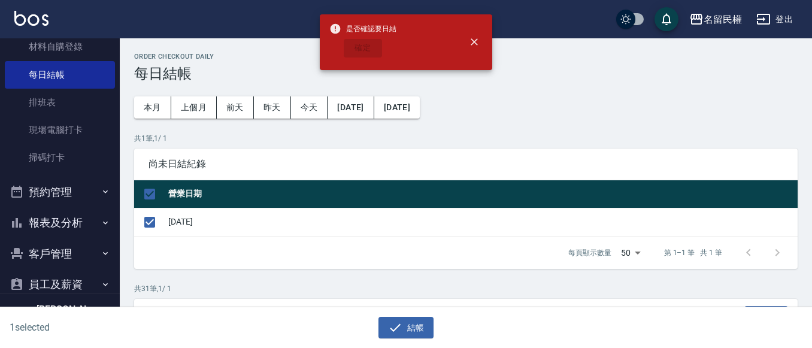 The height and width of the screenshot is (348, 812). What do you see at coordinates (590, 253) in the screenshot?
I see `p: 每頁顯示數量` at bounding box center [590, 253].